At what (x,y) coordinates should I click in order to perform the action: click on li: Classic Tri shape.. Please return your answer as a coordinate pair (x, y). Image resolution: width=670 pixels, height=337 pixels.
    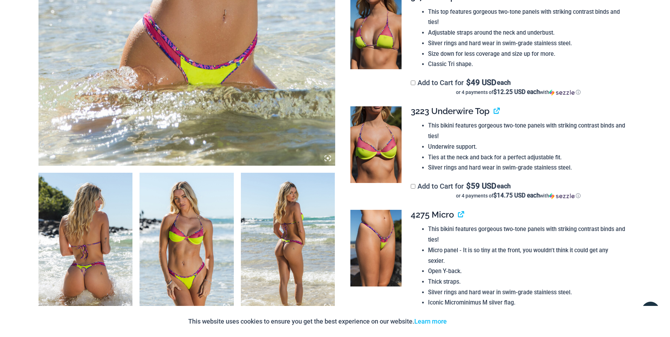
    Looking at the image, I should click on (527, 64).